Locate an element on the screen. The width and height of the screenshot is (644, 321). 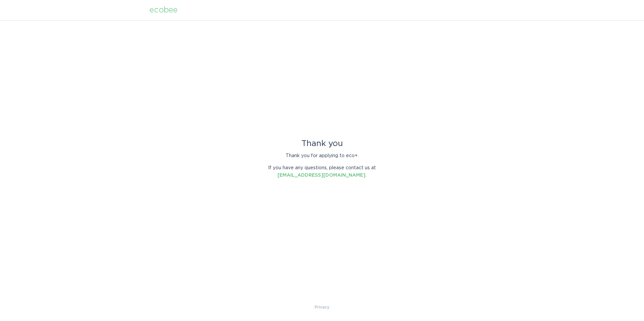
div: Thank you is located at coordinates (322, 144).